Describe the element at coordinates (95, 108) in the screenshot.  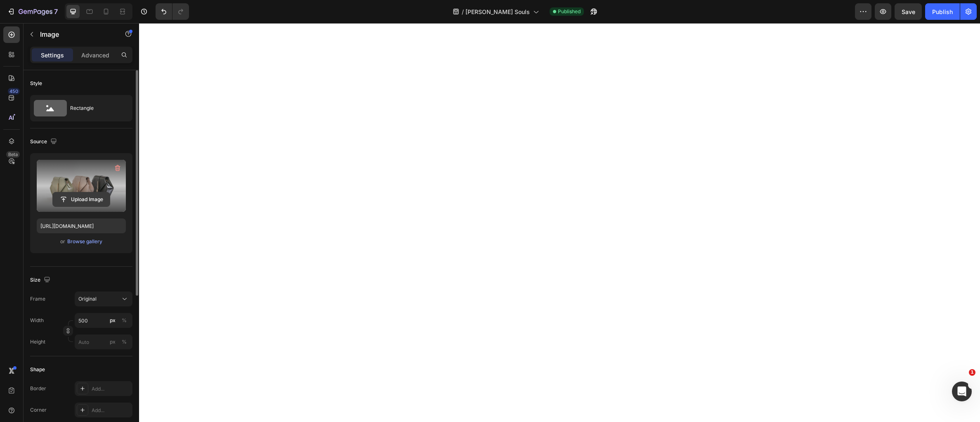
I see `div: Rectangle` at that location.